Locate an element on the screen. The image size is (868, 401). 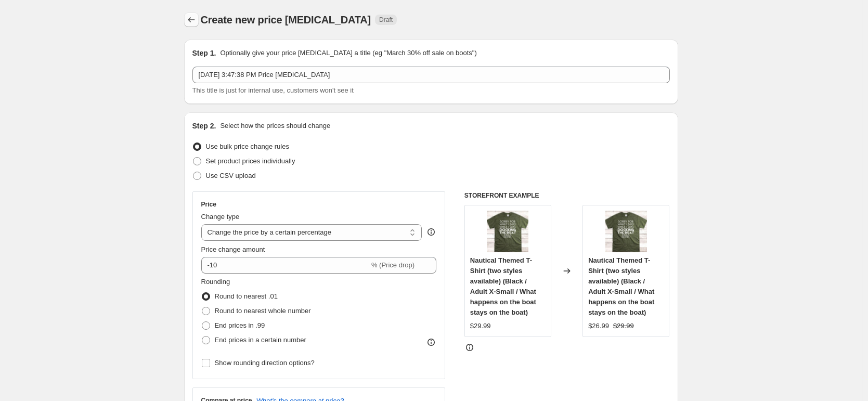
span: Round to nearest whole number is located at coordinates (263, 311).